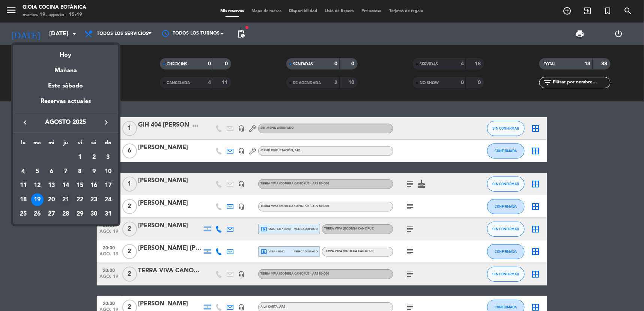  What do you see at coordinates (108, 214) in the screenshot?
I see `td: 31 de agosto de 2025` at bounding box center [108, 214].